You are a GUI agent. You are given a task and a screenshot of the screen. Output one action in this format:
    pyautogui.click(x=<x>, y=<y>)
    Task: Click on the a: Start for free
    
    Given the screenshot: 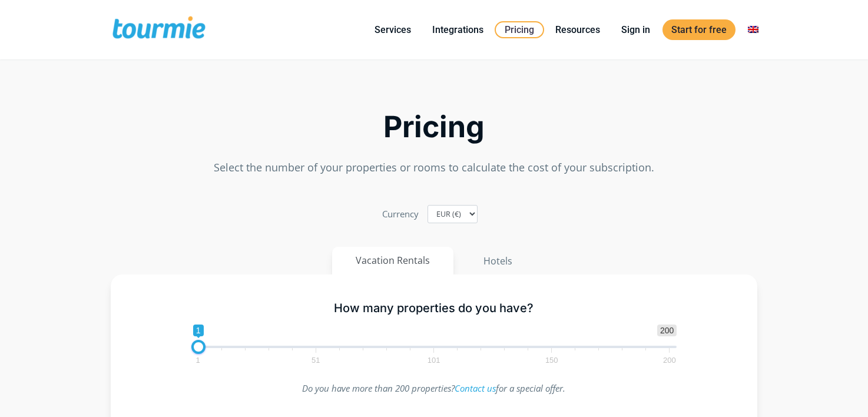 What is the action you would take?
    pyautogui.click(x=699, y=29)
    